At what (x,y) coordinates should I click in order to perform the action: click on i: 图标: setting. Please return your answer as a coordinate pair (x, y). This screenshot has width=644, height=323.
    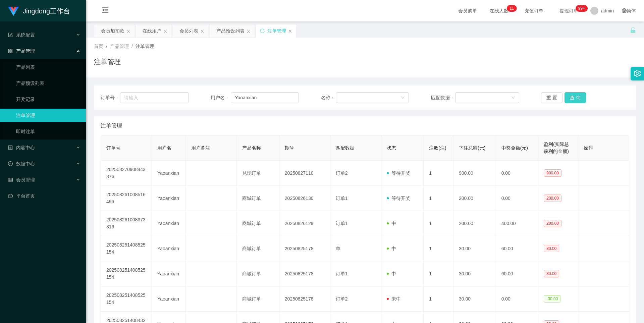
    Looking at the image, I should click on (638, 73).